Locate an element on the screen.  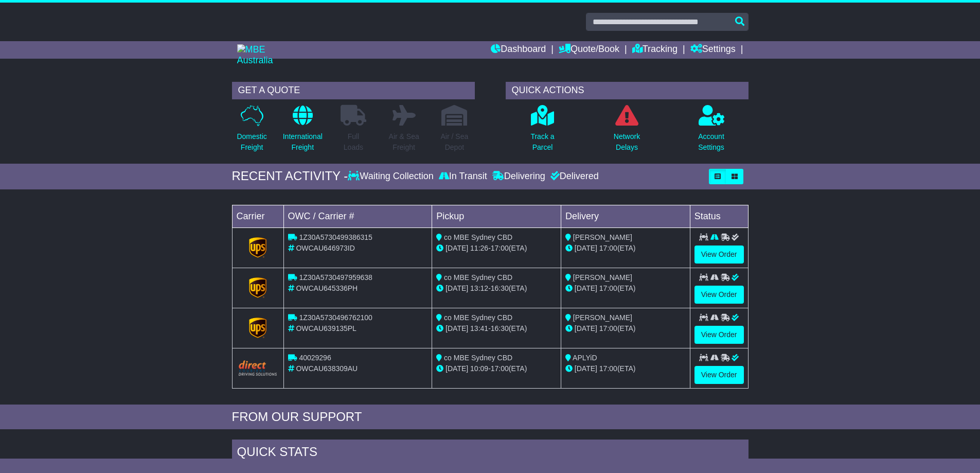
a: Quote/Book is located at coordinates (589, 50).